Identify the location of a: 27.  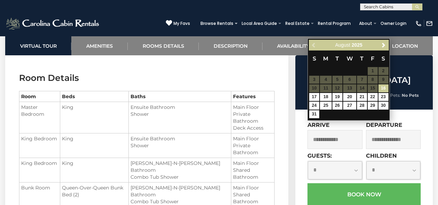
(349, 106).